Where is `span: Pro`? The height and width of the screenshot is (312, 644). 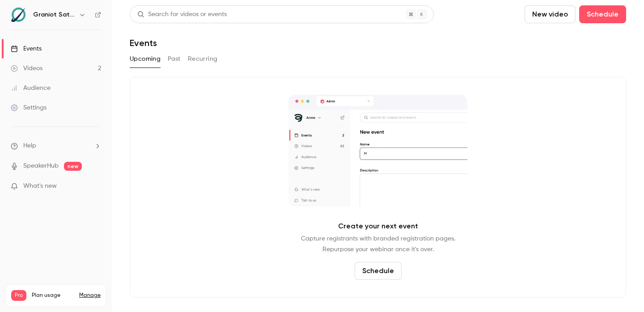 span: Pro is located at coordinates (19, 295).